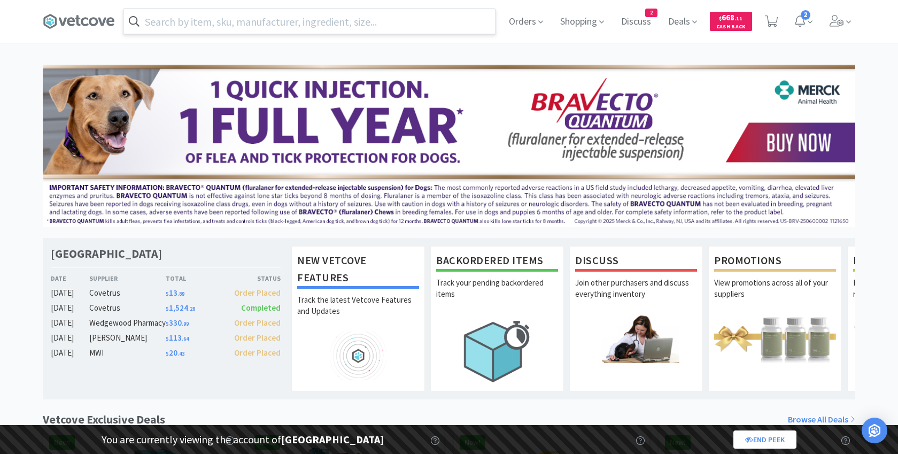  I want to click on span: . 43, so click(181, 353).